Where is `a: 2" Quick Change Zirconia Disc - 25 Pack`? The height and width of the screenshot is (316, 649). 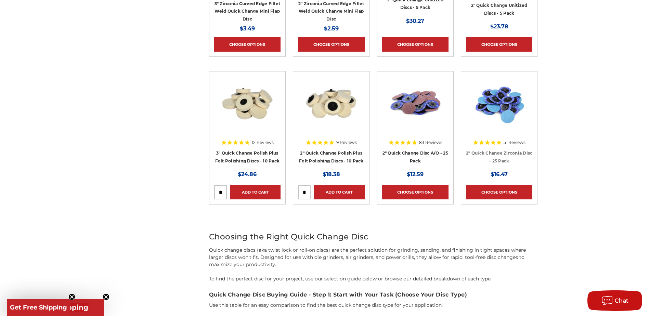 a: 2" Quick Change Zirconia Disc - 25 Pack is located at coordinates (500, 157).